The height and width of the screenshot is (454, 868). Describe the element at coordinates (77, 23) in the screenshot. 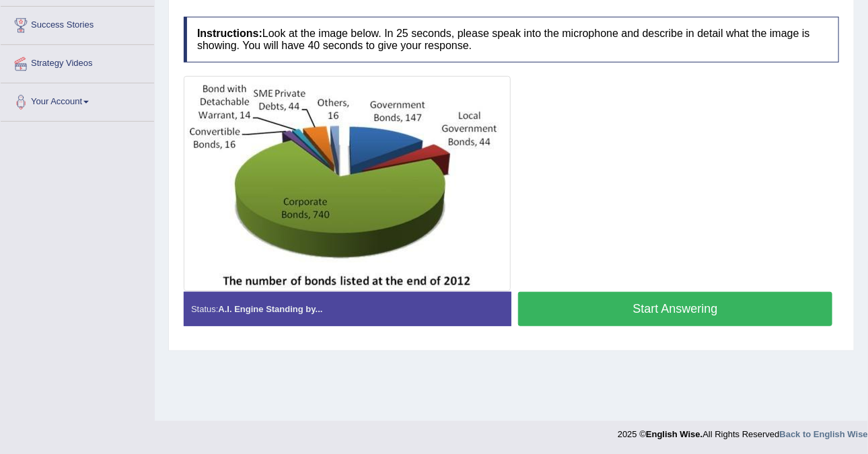

I see `a: Success Stories` at that location.